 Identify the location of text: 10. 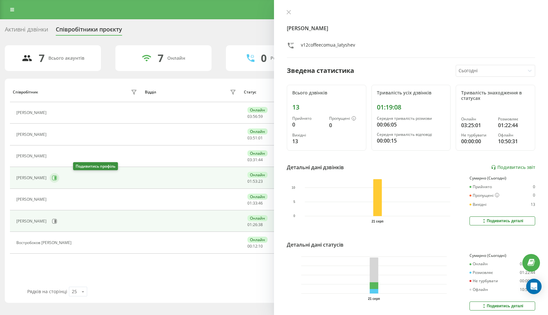
(294, 187).